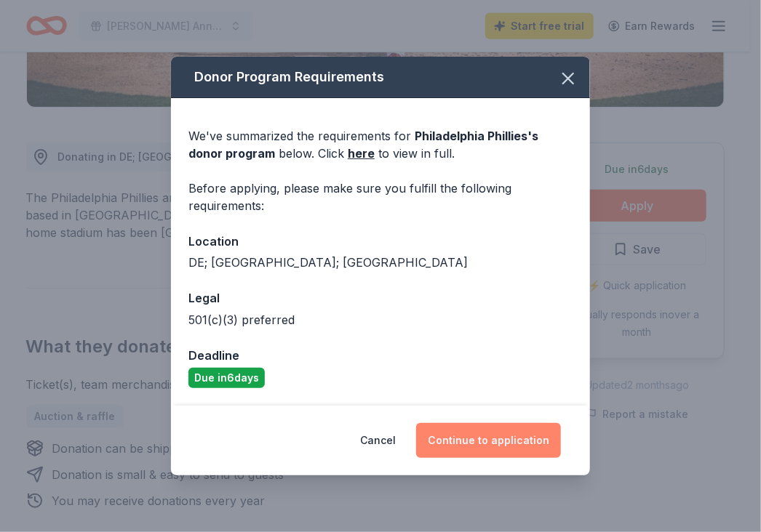 This screenshot has height=532, width=761. What do you see at coordinates (380, 320) in the screenshot?
I see `div: 501(c)(3) preferred` at bounding box center [380, 320].